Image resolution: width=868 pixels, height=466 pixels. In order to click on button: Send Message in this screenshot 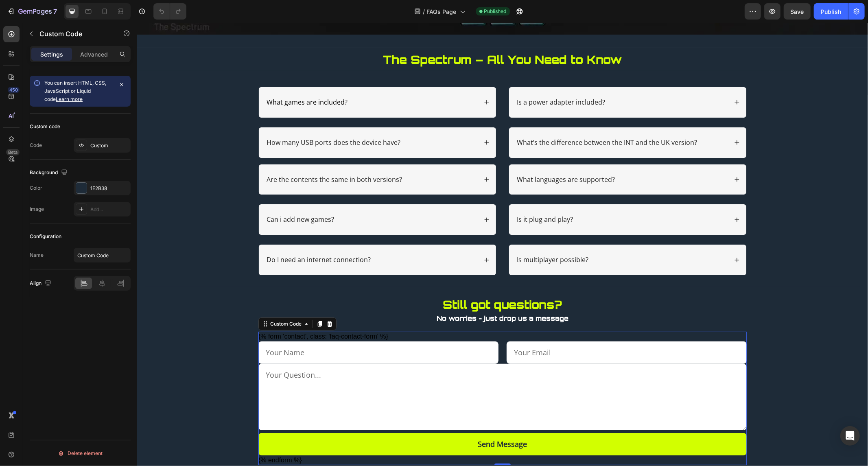, I will do `click(366, 421)`.